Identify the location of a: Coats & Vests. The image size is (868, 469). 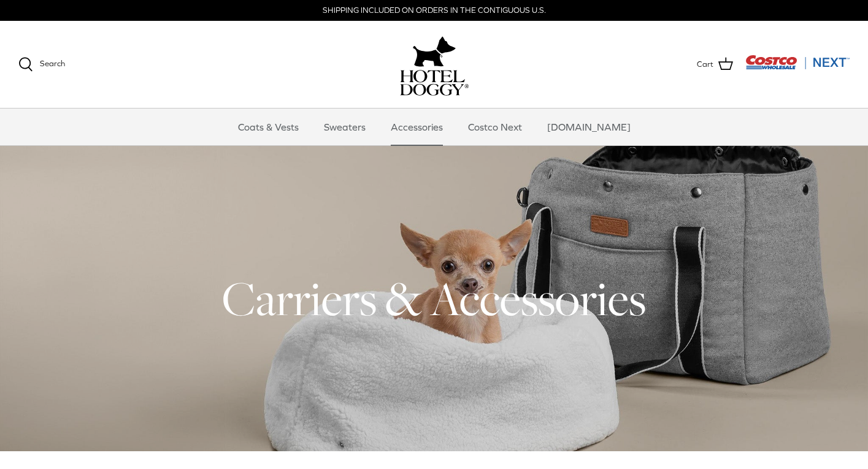
(268, 127).